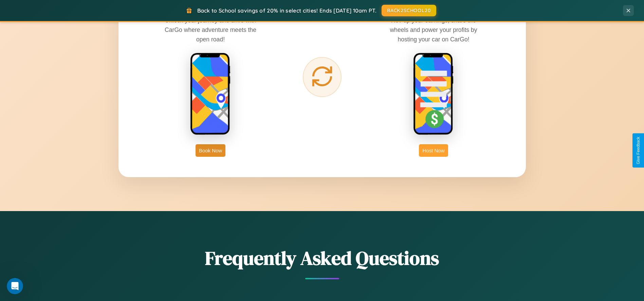 The width and height of the screenshot is (644, 301). I want to click on p: Rev up your earnings, share the wheels and power your profits by hosting your car on CarGo!, so click(434, 30).